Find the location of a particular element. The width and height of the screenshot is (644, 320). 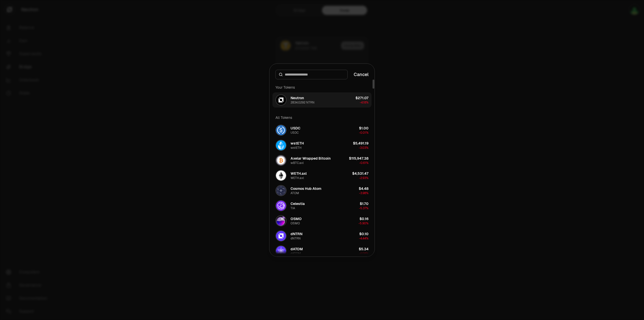

div: $5.34 is located at coordinates (363, 249).